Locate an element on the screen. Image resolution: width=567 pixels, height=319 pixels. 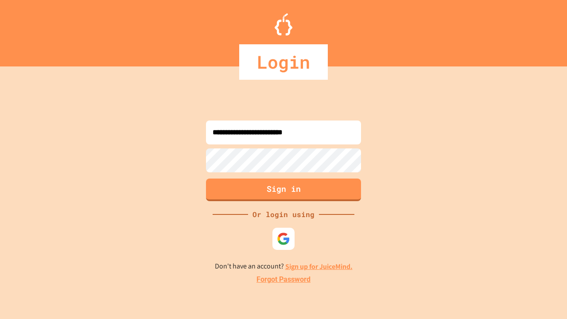
button: Sign in is located at coordinates (284, 190).